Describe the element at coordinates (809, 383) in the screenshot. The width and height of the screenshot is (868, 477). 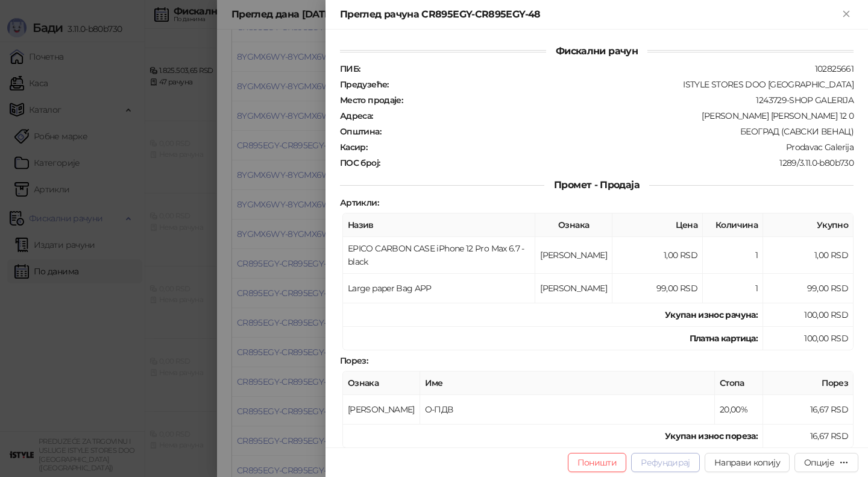
I see `th: Порез` at that location.